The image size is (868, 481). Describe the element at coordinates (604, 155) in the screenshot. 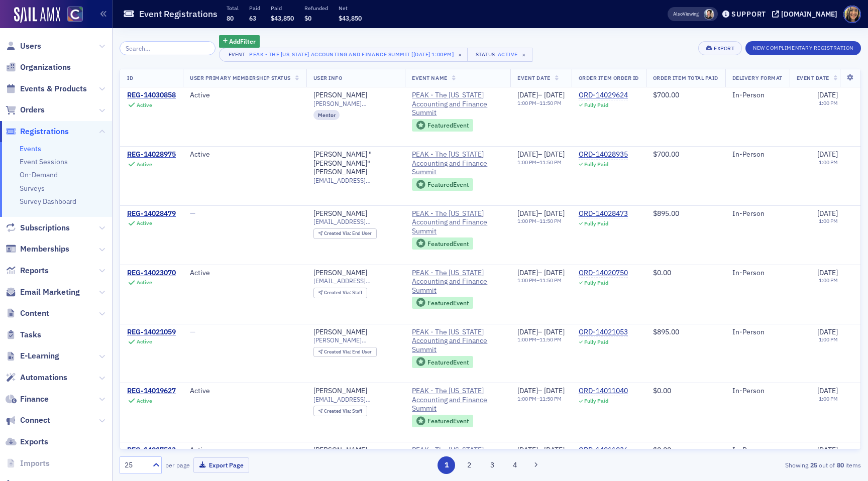

I see `a: ORD-14028935` at that location.